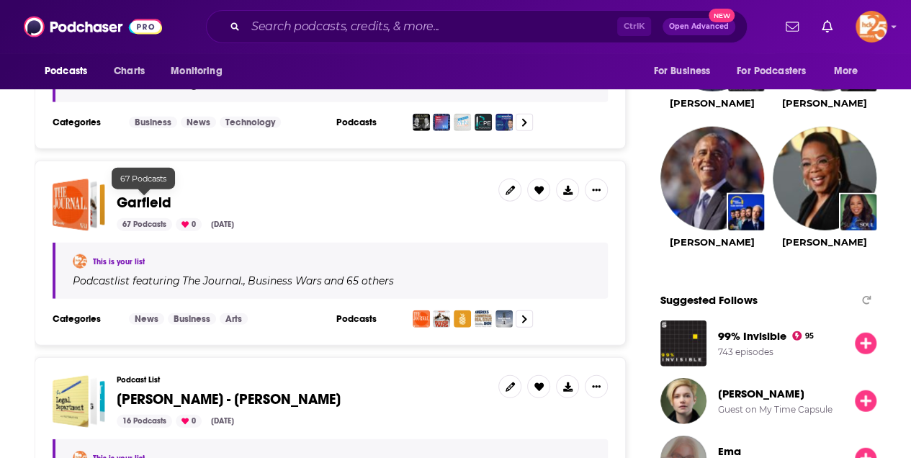 The width and height of the screenshot is (911, 458). Describe the element at coordinates (477, 27) in the screenshot. I see `div: Search podcasts, credits, & more...` at that location.